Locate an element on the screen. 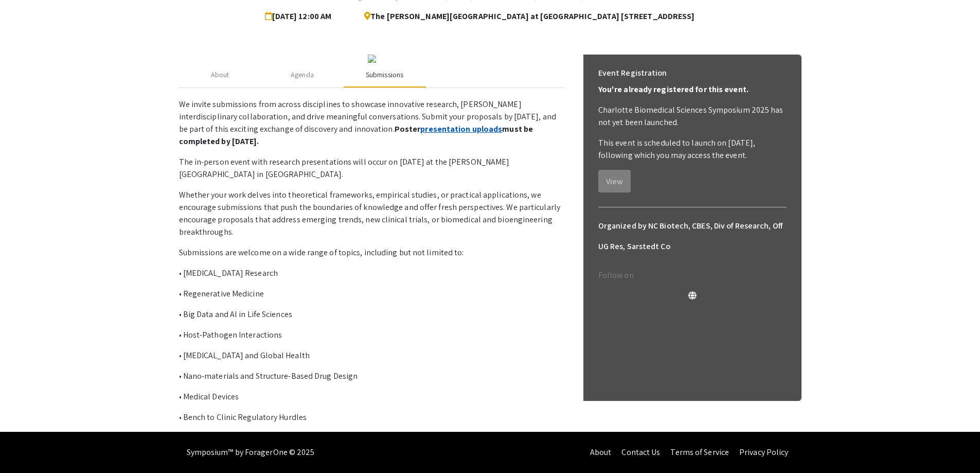 This screenshot has height=473, width=980. p: • Medical Devices is located at coordinates (372, 397).